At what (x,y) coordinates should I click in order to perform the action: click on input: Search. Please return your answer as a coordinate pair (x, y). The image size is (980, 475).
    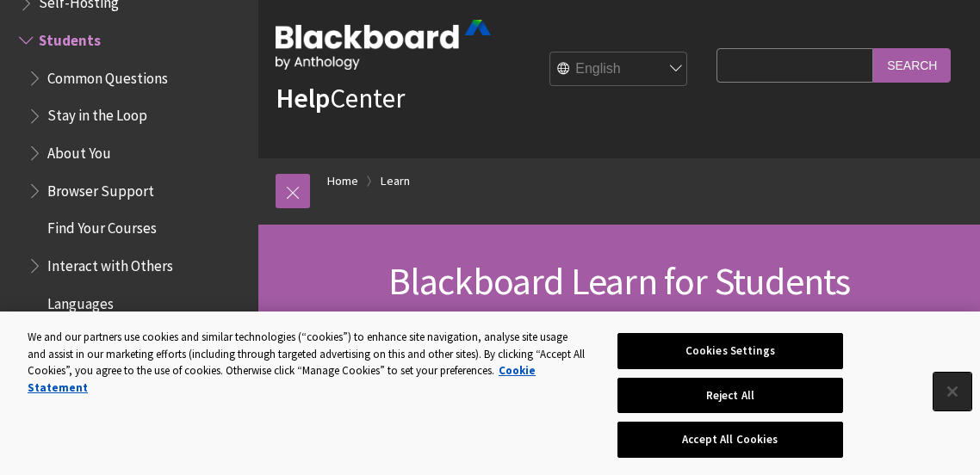
    Looking at the image, I should click on (912, 65).